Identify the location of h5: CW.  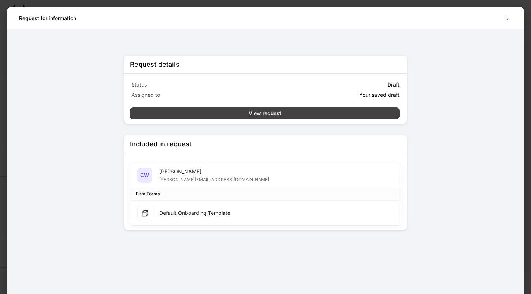
(145, 175).